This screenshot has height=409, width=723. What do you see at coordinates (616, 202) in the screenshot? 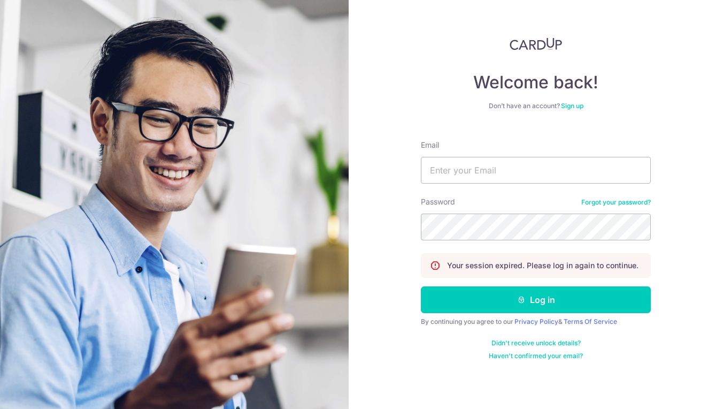
I see `a: Forgot your password?` at bounding box center [616, 202].